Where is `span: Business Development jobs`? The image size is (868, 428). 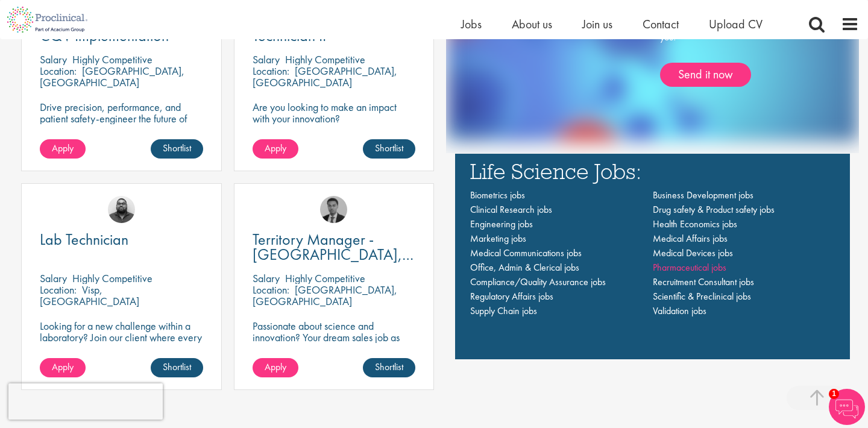
span: Business Development jobs is located at coordinates (703, 195).